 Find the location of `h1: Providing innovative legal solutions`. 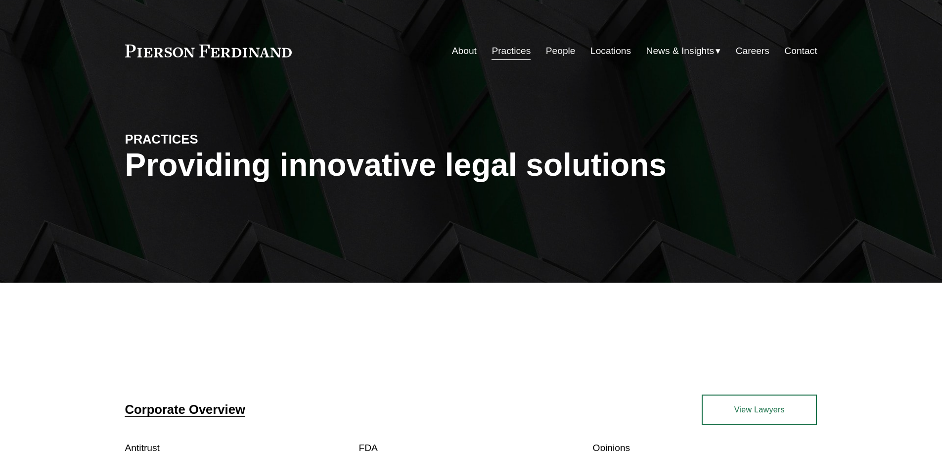

h1: Providing innovative legal solutions is located at coordinates (471, 165).